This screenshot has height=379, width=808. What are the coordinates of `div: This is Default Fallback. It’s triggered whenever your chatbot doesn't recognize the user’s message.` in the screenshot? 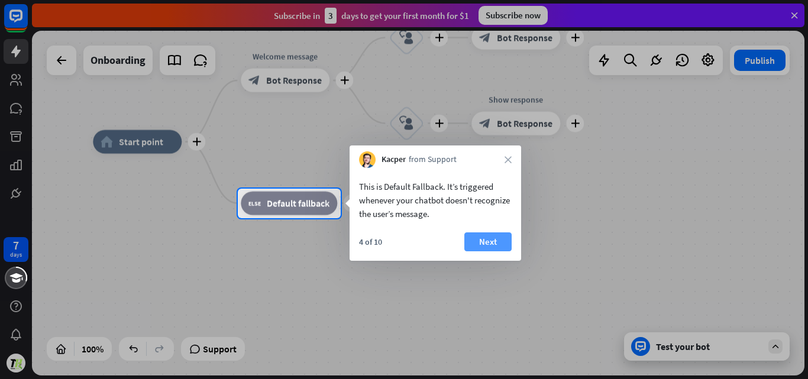 It's located at (435, 200).